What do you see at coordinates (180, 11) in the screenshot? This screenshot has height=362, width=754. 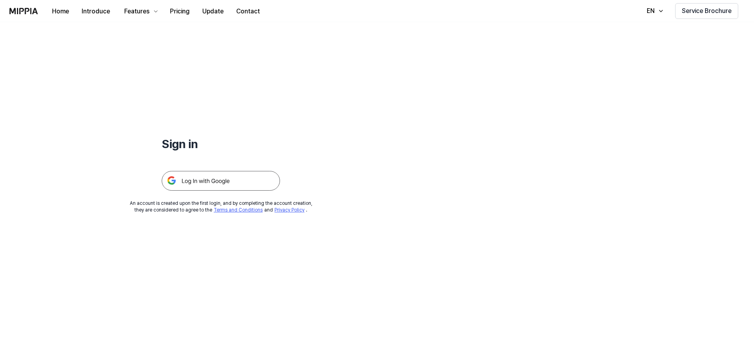 I see `button: Pricing` at bounding box center [180, 11].